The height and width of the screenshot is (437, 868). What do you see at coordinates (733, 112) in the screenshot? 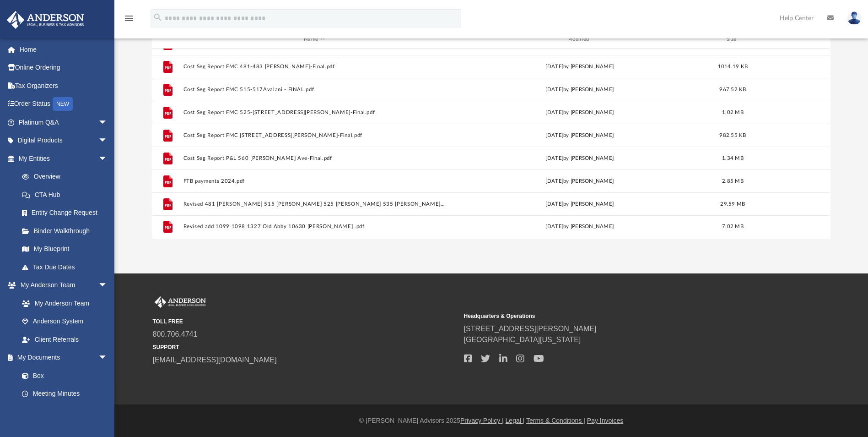
I see `span: 1.02 MB` at bounding box center [733, 112].